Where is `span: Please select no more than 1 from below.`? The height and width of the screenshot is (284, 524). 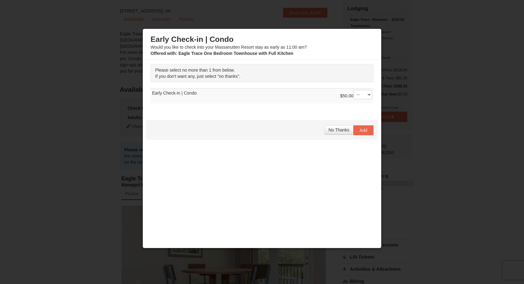 span: Please select no more than 1 from below. is located at coordinates (195, 70).